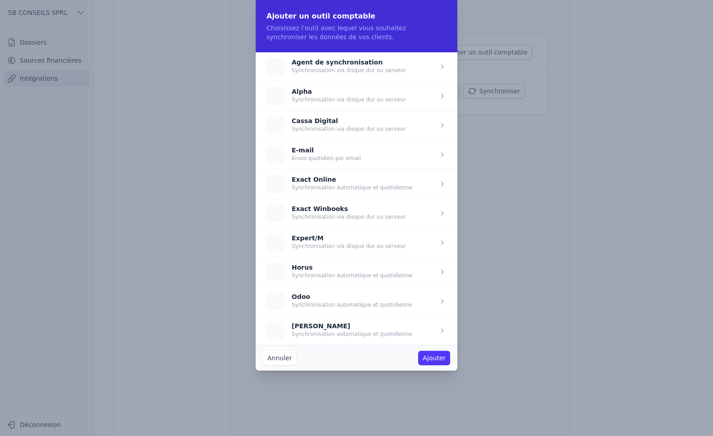 This screenshot has height=436, width=713. I want to click on button: Exact Online Synchronisation automatique et quotidienne, so click(340, 184).